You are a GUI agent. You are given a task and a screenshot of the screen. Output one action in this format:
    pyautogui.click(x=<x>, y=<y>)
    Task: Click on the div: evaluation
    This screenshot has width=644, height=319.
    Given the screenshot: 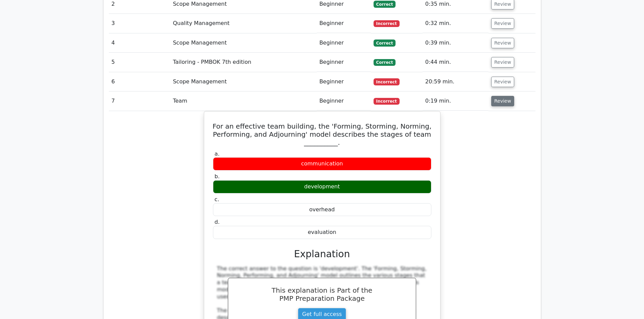 What is the action you would take?
    pyautogui.click(x=322, y=232)
    